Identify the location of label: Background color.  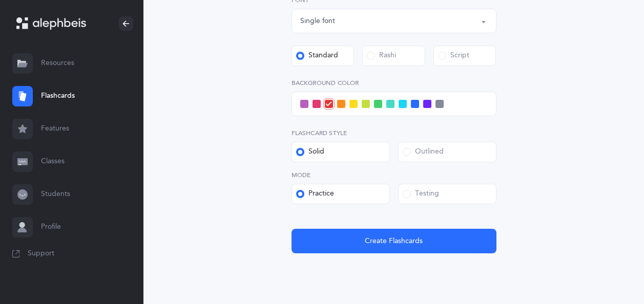
(394, 83).